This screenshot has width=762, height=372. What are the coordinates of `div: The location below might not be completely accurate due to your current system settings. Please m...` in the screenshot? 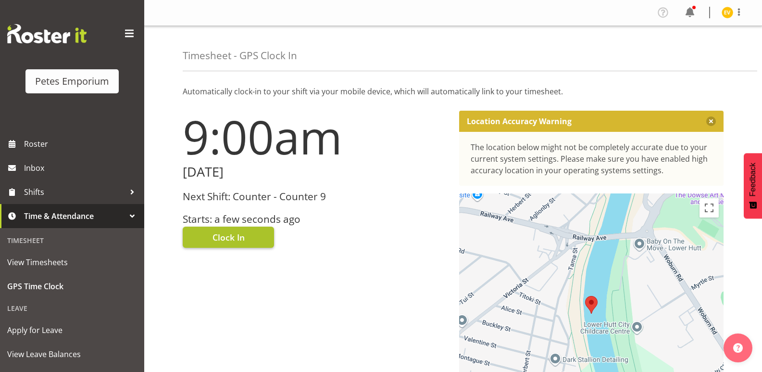 It's located at (591, 159).